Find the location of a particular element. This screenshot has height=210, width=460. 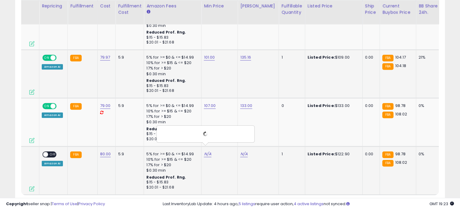

div: 0 is located at coordinates (291, 106).